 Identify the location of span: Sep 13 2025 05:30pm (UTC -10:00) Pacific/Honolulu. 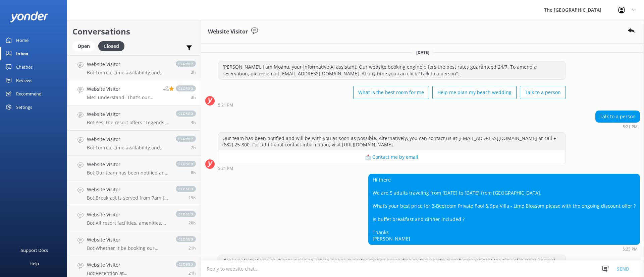
(193, 122).